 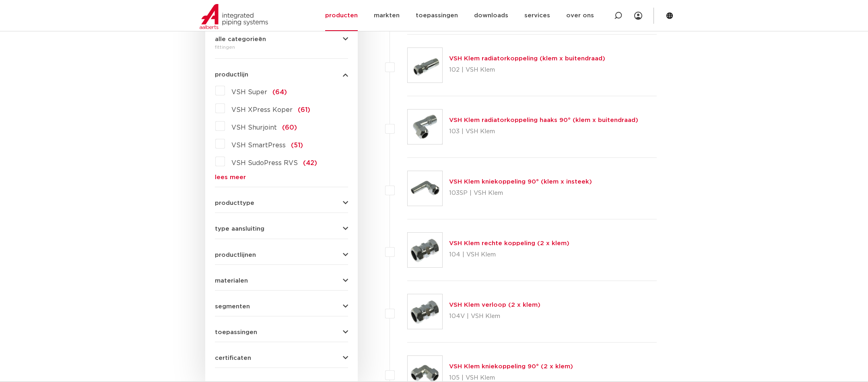 I want to click on span: VSH Super, so click(x=249, y=92).